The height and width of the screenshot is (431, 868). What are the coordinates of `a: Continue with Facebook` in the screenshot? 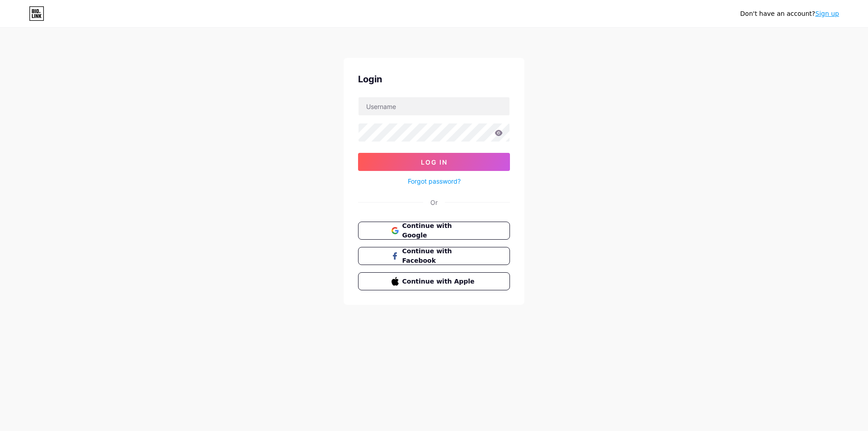 It's located at (434, 256).